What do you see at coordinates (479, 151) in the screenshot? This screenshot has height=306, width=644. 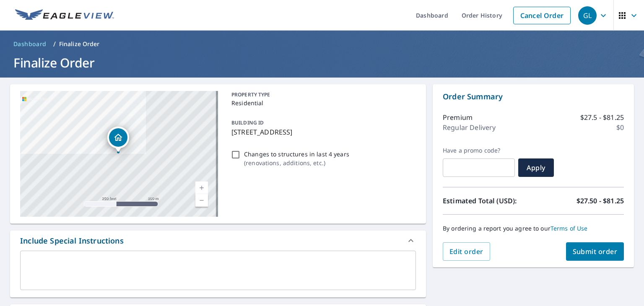 I see `label: Have a promo code?` at bounding box center [479, 151].